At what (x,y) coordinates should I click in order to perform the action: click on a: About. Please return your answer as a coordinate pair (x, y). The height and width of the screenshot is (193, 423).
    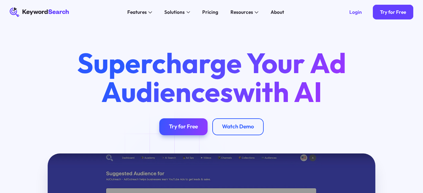
    Looking at the image, I should click on (277, 12).